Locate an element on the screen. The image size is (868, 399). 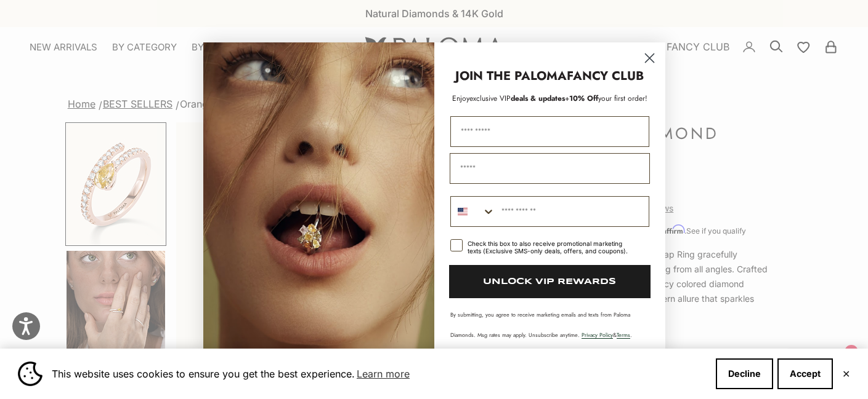
span: exclusive VIP is located at coordinates (490, 99).